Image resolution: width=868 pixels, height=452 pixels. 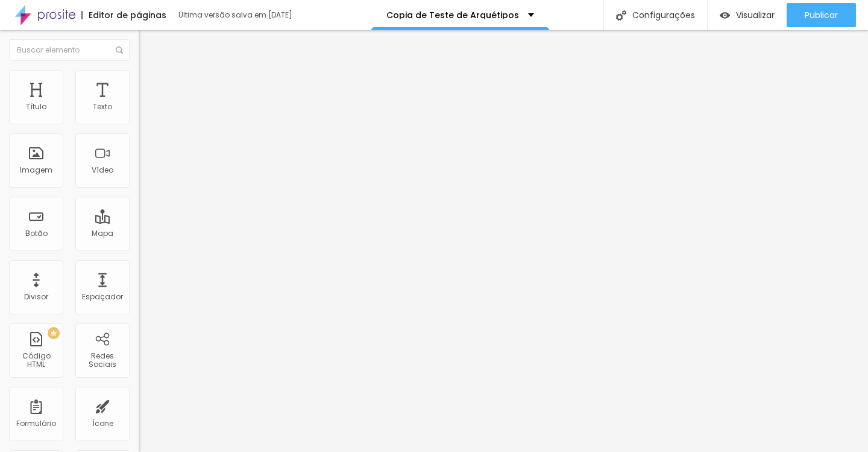 I want to click on div: Editor de páginas, so click(x=124, y=15).